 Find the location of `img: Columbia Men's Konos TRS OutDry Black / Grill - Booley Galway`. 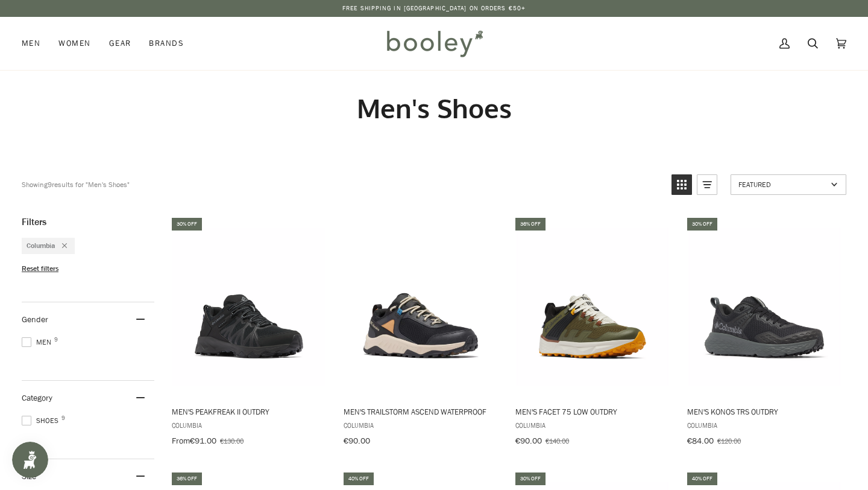

img: Columbia Men's Konos TRS OutDry Black / Grill - Booley Galway is located at coordinates (764, 307).